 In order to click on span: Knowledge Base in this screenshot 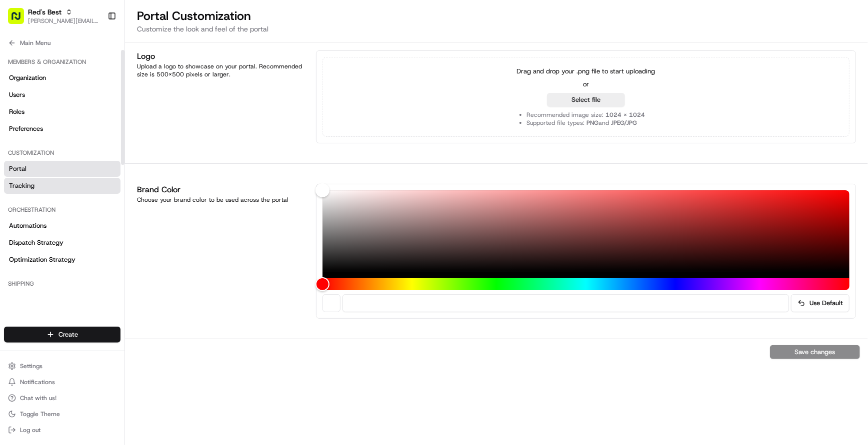, I will do `click(48, 150)`.